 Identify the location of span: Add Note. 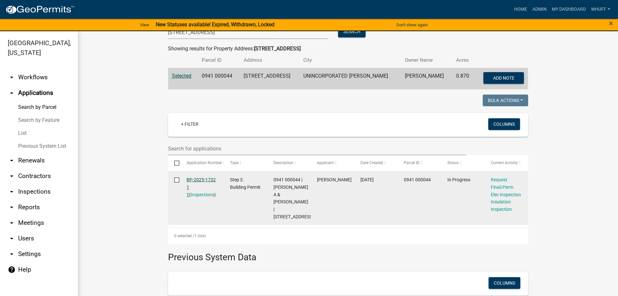
(504, 78).